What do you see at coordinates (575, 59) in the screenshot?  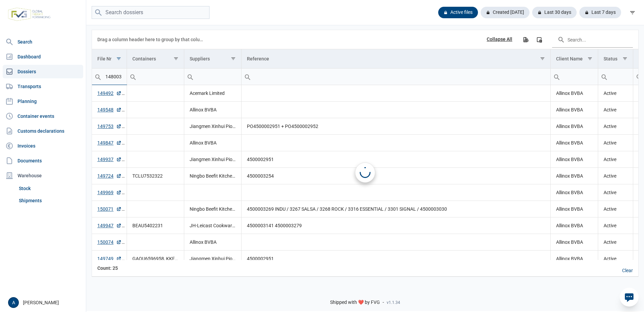 I see `td: Column Client Name` at bounding box center [575, 59].